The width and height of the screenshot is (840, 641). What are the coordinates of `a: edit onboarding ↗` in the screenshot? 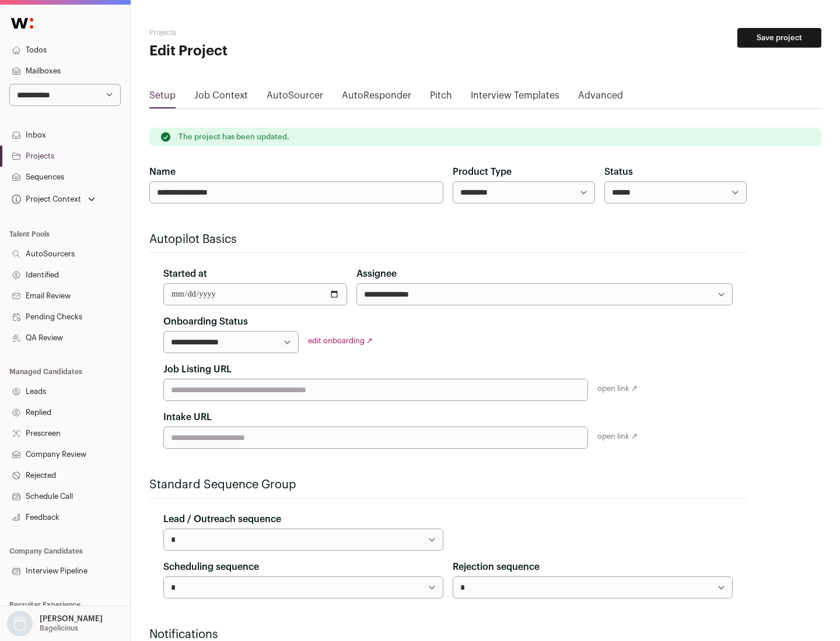 It's located at (340, 341).